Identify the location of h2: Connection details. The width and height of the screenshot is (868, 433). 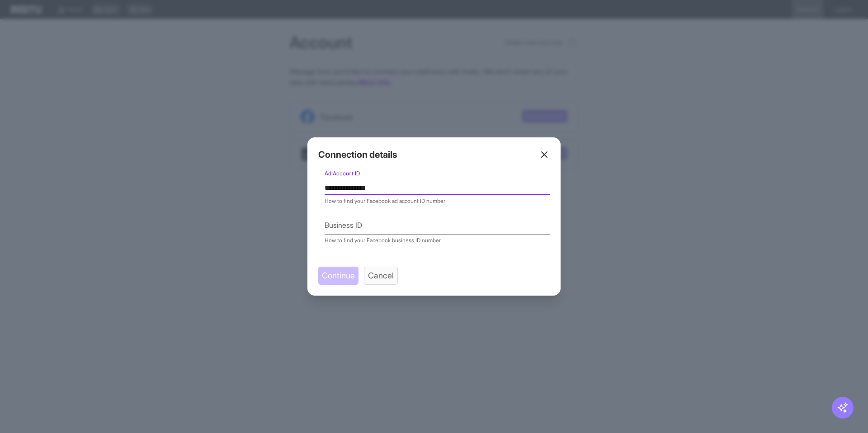
(358, 154).